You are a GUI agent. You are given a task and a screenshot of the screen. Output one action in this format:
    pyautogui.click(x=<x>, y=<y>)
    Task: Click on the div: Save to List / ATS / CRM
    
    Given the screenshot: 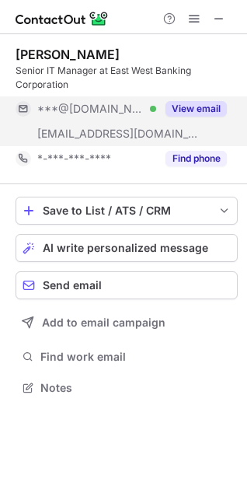 What is the action you would take?
    pyautogui.click(x=127, y=210)
    